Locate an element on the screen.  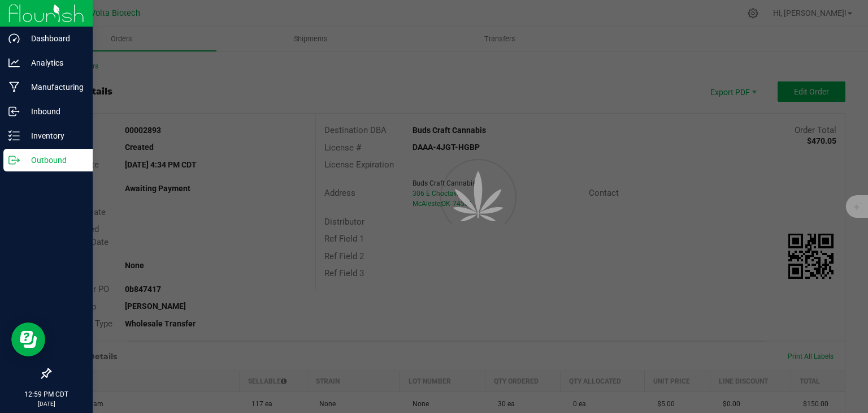
inline-svg: Dashboard is located at coordinates (14, 39).